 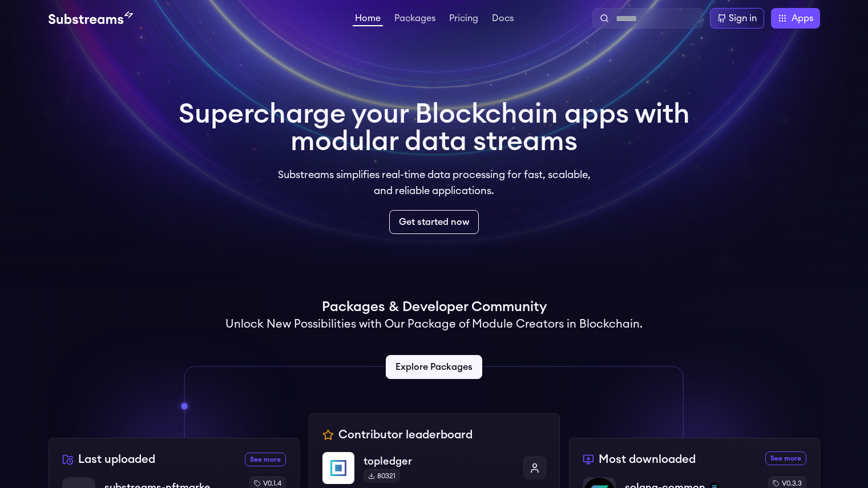 I want to click on h1: Supercharge your Blockchain apps with modular data streams, so click(x=434, y=128).